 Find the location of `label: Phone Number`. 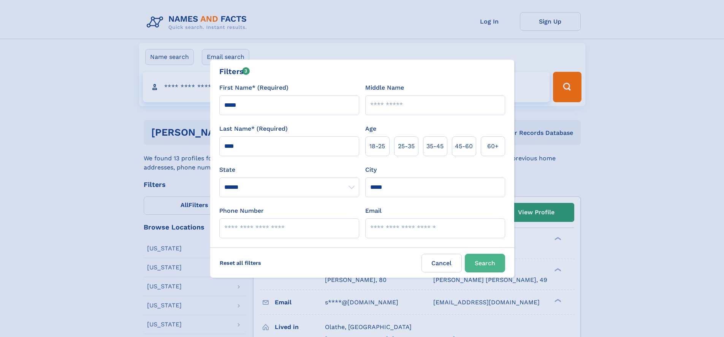

label: Phone Number is located at coordinates (241, 211).